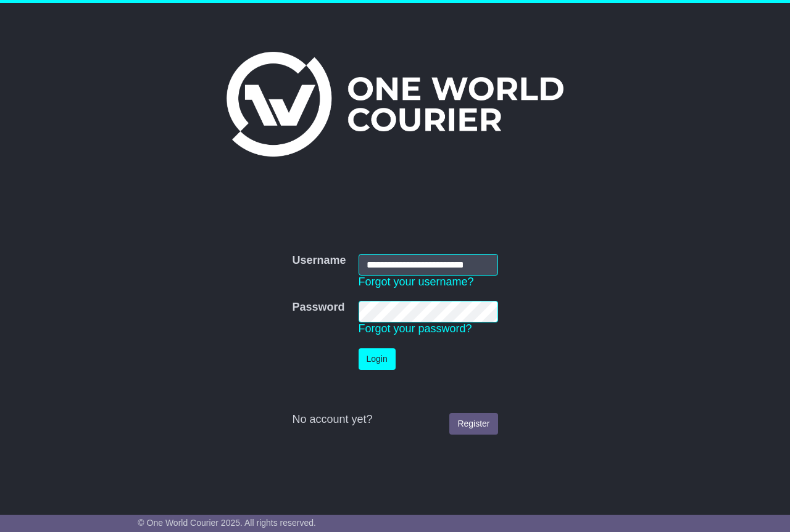 The height and width of the screenshot is (532, 790). I want to click on div: No account yet?, so click(395, 420).